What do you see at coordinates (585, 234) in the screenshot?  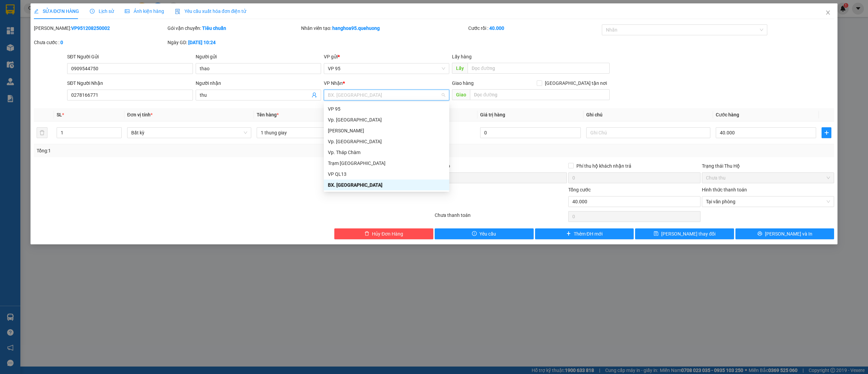 I see `button: plusThêm ĐH mới` at bounding box center [585, 234].